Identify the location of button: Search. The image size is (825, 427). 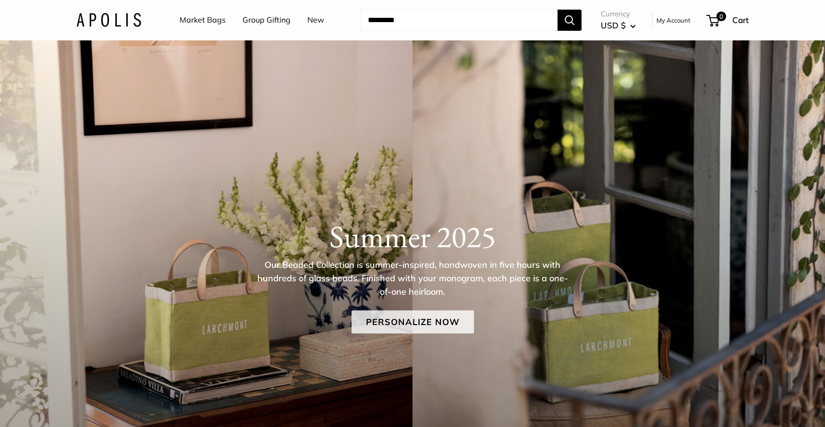
(570, 20).